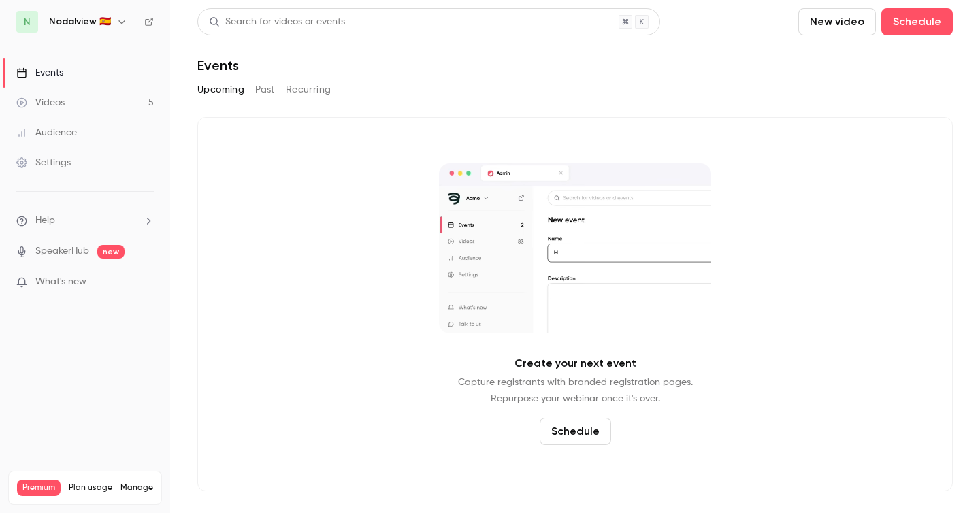 Image resolution: width=980 pixels, height=513 pixels. What do you see at coordinates (27, 22) in the screenshot?
I see `span: N` at bounding box center [27, 22].